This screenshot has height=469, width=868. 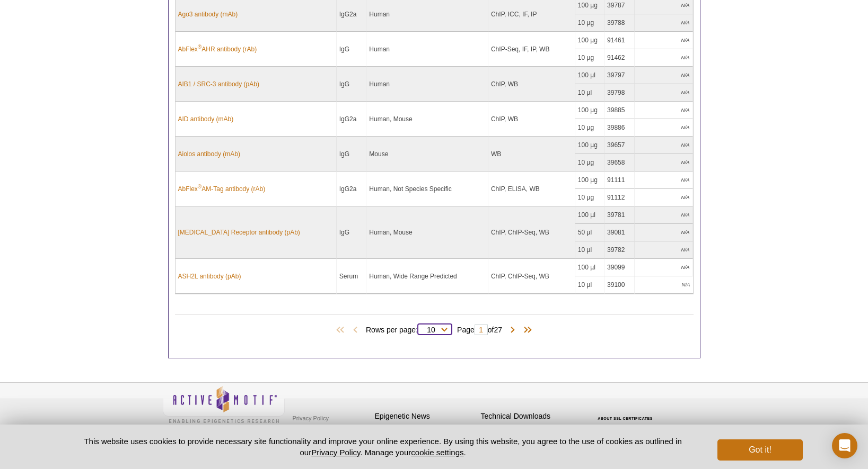 What do you see at coordinates (355, 330) in the screenshot?
I see `span: Previous Page` at bounding box center [355, 330].